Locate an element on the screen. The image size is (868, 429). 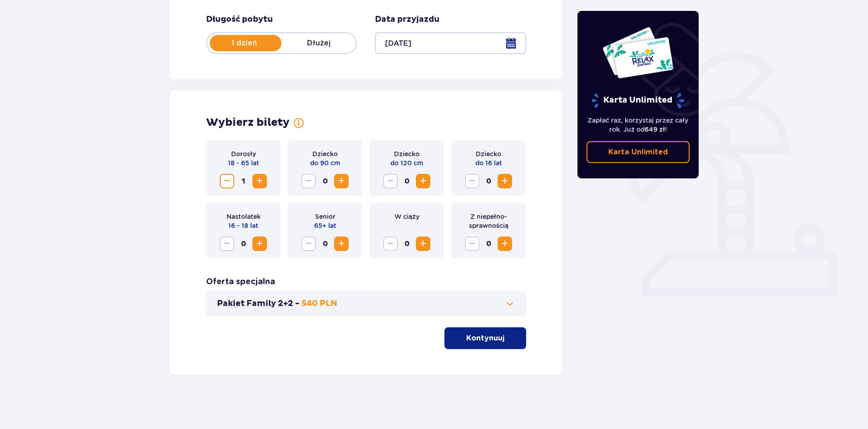
p: Pakiet Family 2+2 - is located at coordinates (259, 304).